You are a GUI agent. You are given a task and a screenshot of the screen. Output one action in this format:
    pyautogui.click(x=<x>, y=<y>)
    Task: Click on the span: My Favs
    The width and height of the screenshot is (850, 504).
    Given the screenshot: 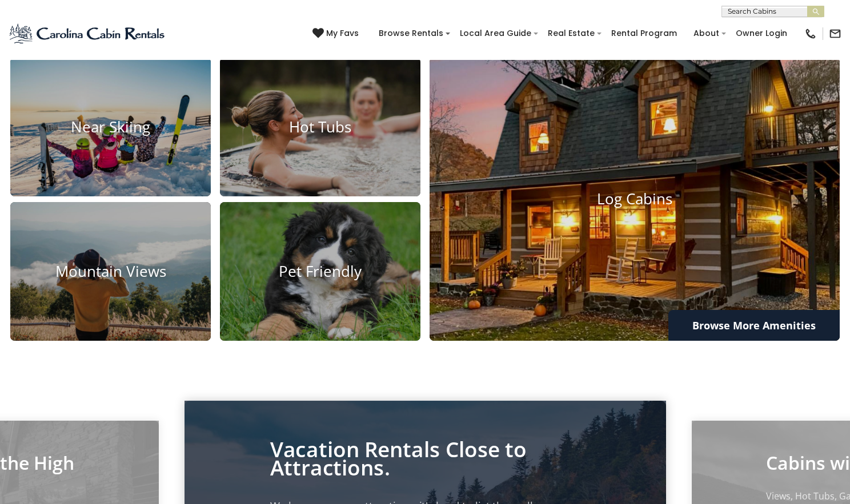 What is the action you would take?
    pyautogui.click(x=342, y=33)
    